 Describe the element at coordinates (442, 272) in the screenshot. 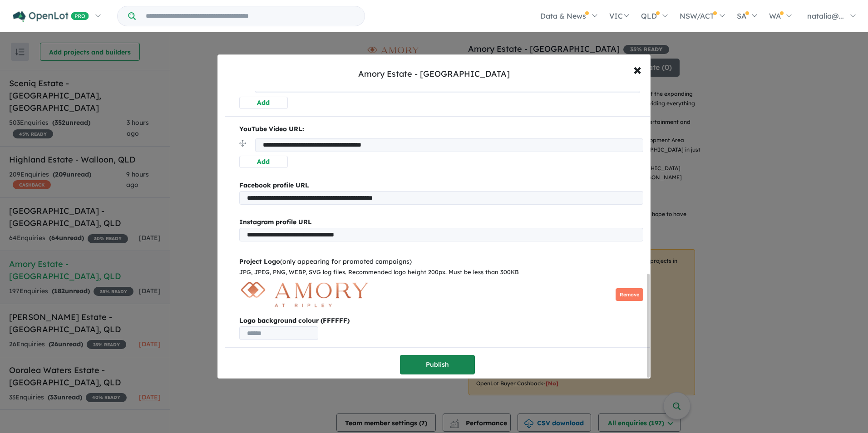

I see `div: JPG, JPEG, PNG, WEBP, SVG log files. Recommended logo height 200px. Must be less than 300KB` at that location.